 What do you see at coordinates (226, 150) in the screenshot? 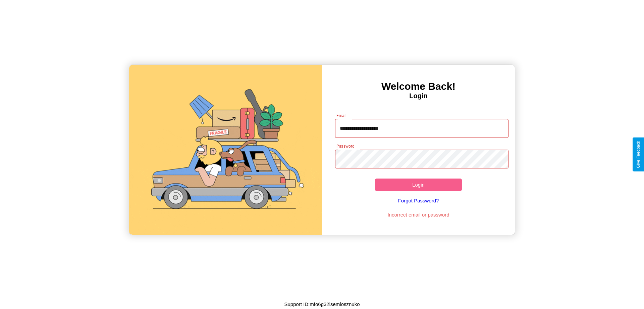
I see `img: gif` at bounding box center [226, 150].